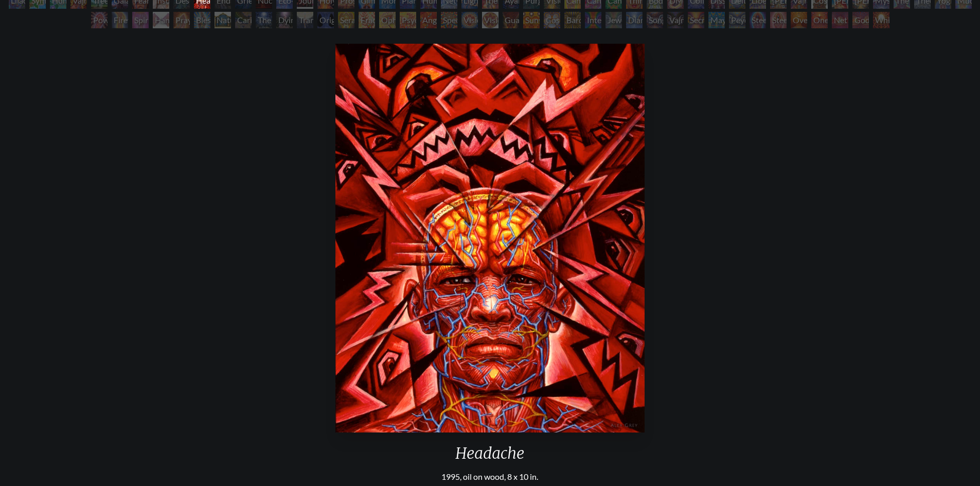 Image resolution: width=980 pixels, height=486 pixels. What do you see at coordinates (593, 20) in the screenshot?
I see `div: Interbeing` at bounding box center [593, 20].